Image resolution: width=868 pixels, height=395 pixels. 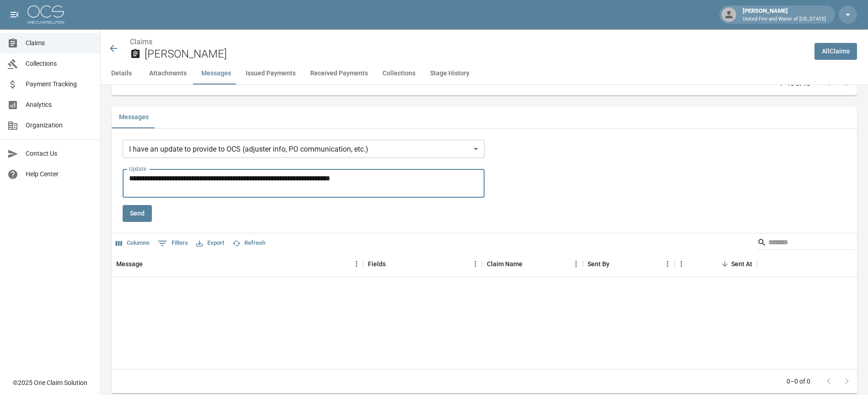 What do you see at coordinates (483, 117) in the screenshot?
I see `div: related-list tabs` at bounding box center [483, 117].